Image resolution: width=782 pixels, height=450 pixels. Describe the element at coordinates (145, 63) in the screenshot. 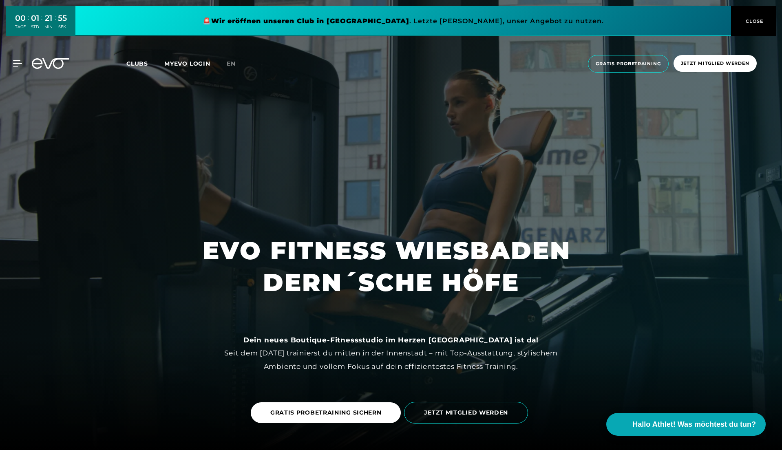

I see `a: Clubs` at that location.